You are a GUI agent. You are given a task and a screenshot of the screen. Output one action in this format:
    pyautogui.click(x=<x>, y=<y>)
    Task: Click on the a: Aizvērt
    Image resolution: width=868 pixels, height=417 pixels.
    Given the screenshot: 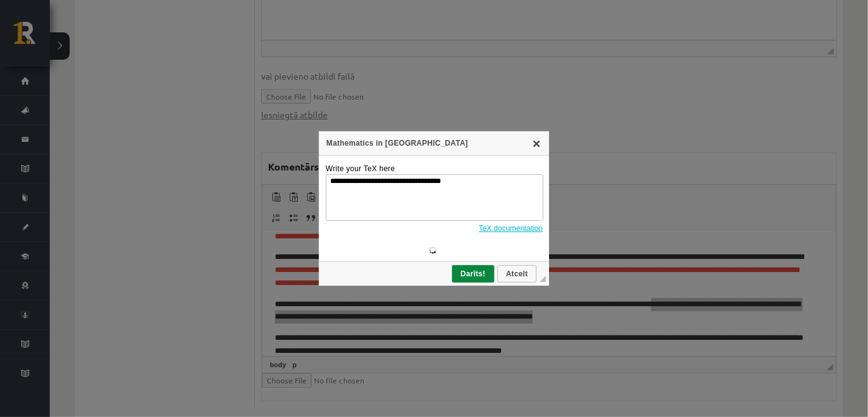 What is the action you would take?
    pyautogui.click(x=537, y=143)
    